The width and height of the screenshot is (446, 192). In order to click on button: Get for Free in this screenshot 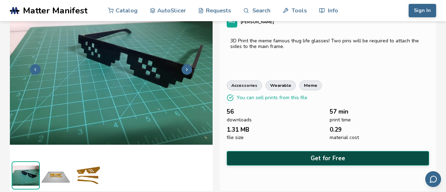, I will do `click(328, 158)`.